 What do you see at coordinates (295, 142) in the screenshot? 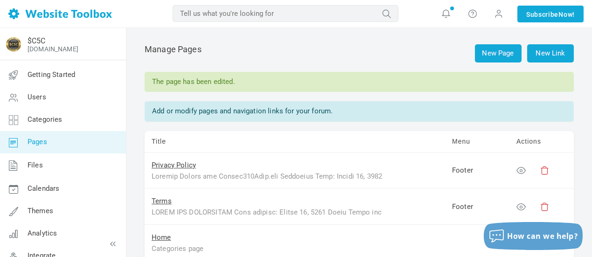
I see `td: Title` at bounding box center [295, 142].